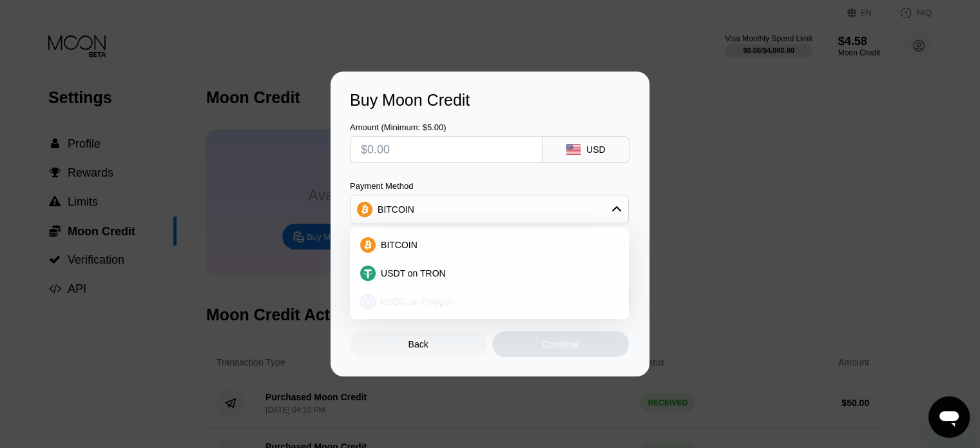 This screenshot has height=448, width=980. I want to click on span: BITCOIN, so click(399, 245).